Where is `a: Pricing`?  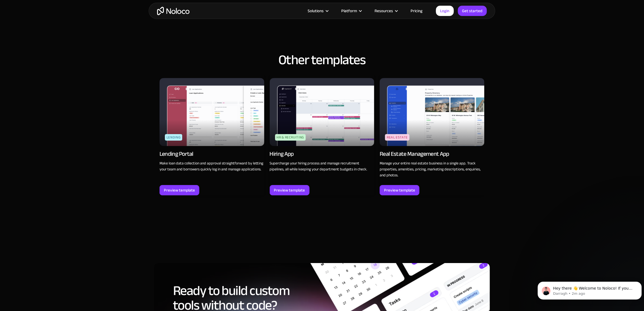
a: Pricing is located at coordinates (416, 11).